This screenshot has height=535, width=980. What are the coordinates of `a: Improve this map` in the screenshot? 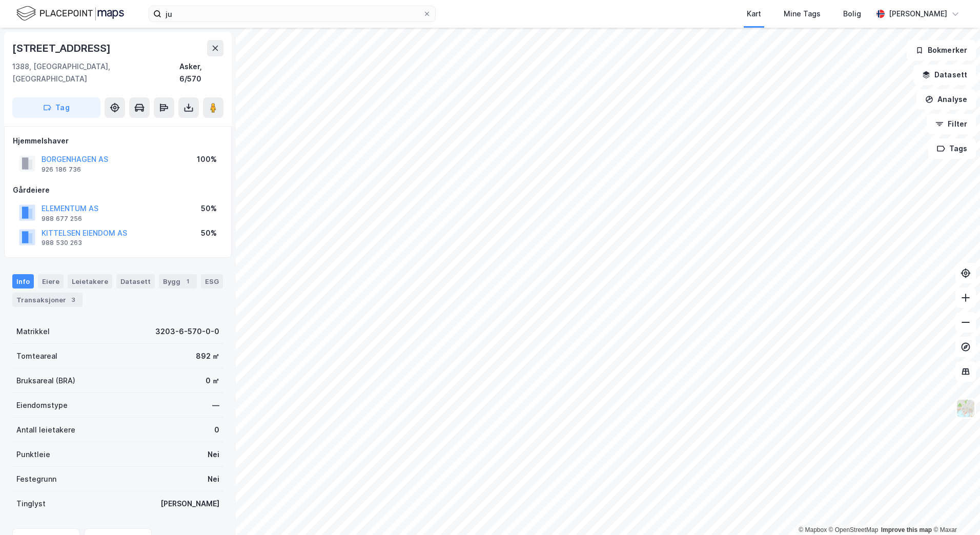 It's located at (906, 530).